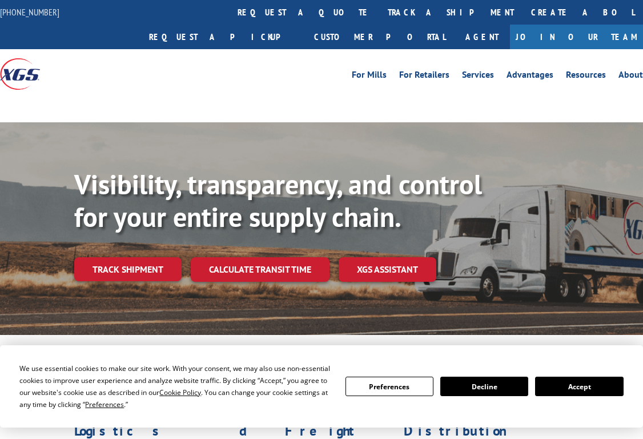 This screenshot has height=439, width=643. I want to click on button: Preferences, so click(389, 386).